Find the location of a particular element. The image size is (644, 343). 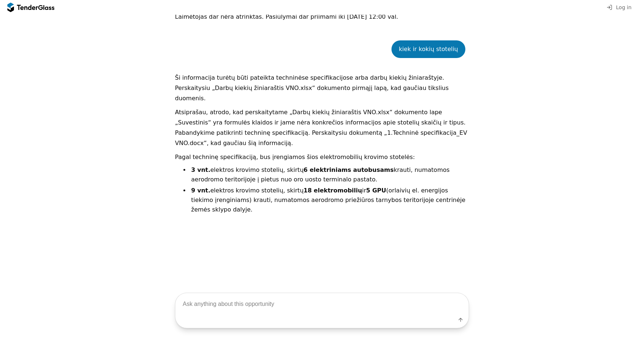

strong: 6 elektriniams autobusams is located at coordinates (348, 170).